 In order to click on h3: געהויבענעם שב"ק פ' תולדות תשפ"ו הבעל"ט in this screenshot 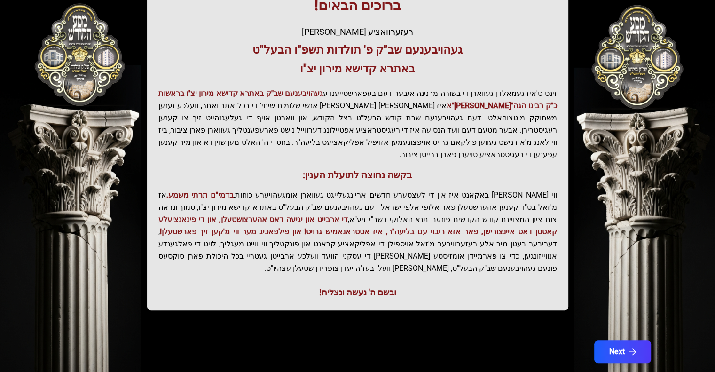, I will do `click(358, 50)`.